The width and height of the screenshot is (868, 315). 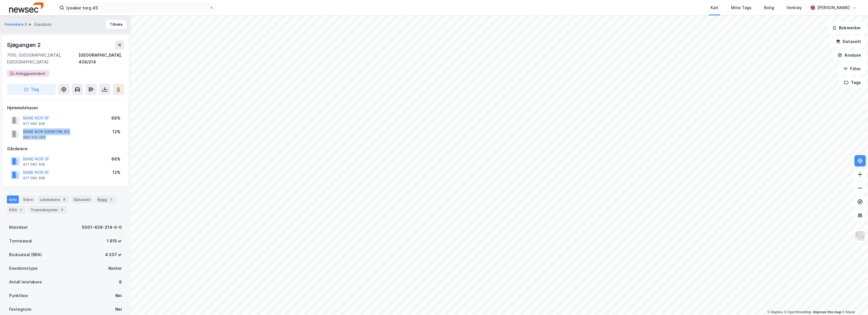 I want to click on div: Punktleie, so click(x=19, y=296).